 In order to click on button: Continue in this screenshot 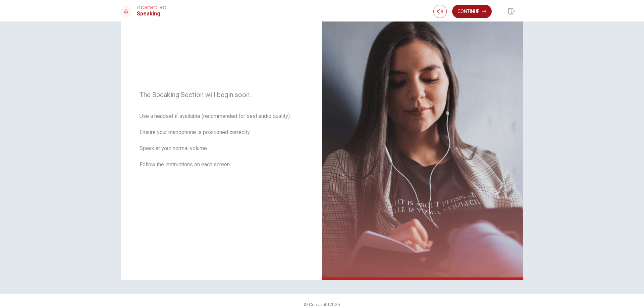, I will do `click(472, 11)`.